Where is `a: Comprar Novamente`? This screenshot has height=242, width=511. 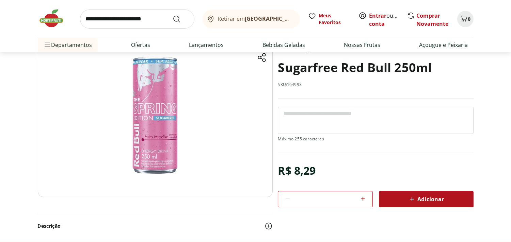
a: Comprar Novamente is located at coordinates (433, 20).